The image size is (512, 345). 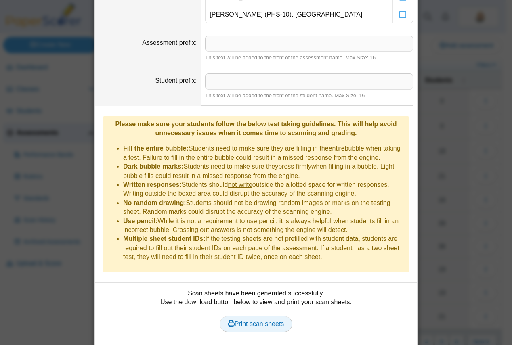 I want to click on b: Dark bubble marks:, so click(x=153, y=166).